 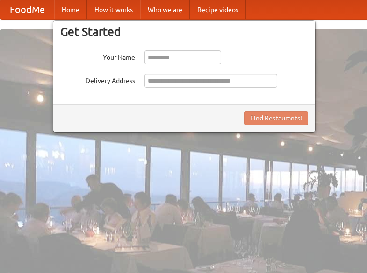 What do you see at coordinates (165, 10) in the screenshot?
I see `a: Who we are` at bounding box center [165, 10].